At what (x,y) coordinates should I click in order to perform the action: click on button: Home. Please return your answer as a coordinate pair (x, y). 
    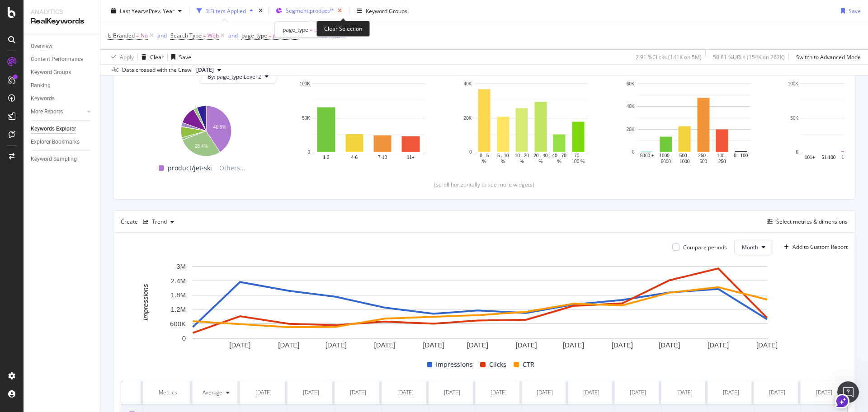
    Looking at the image, I should click on (150, 12).